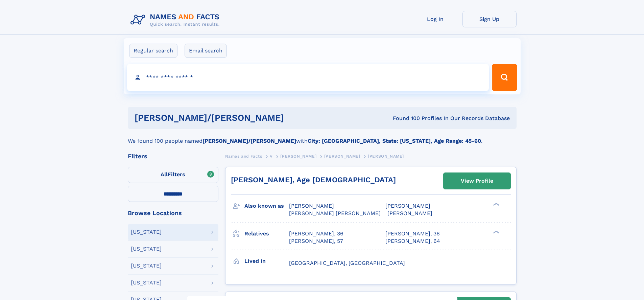 The width and height of the screenshot is (644, 300). What do you see at coordinates (477, 181) in the screenshot?
I see `a: View Profile` at bounding box center [477, 181].